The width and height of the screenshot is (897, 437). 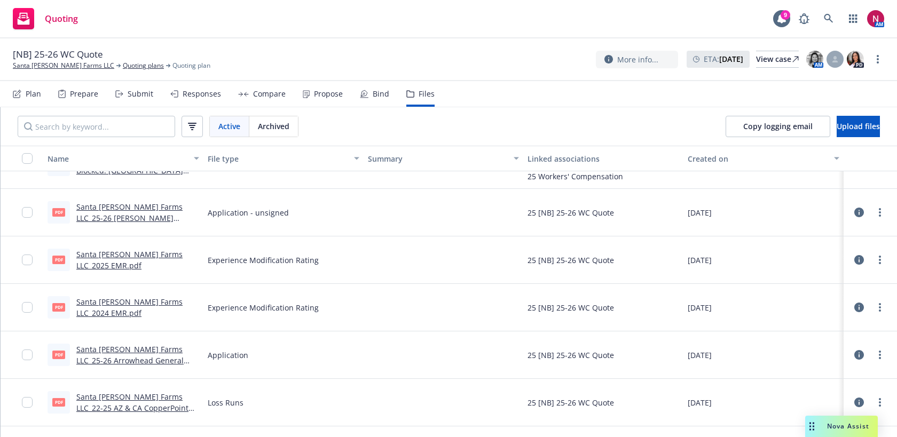 What do you see at coordinates (381, 94) in the screenshot?
I see `div: Bind` at bounding box center [381, 94].